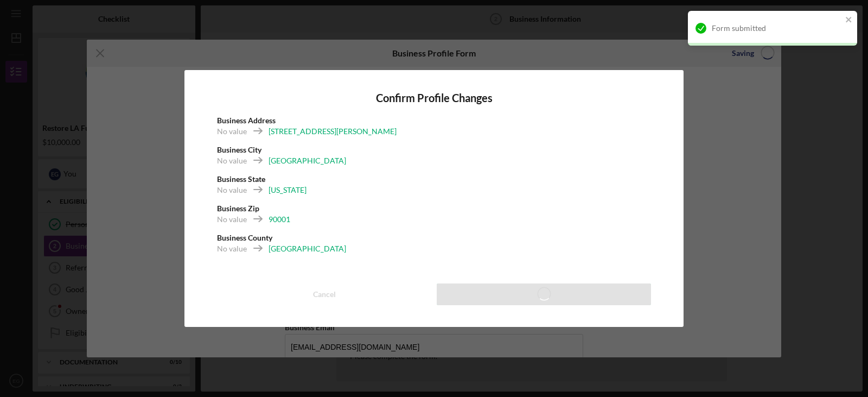 The height and width of the screenshot is (397, 868). Describe the element at coordinates (434, 98) in the screenshot. I see `h4: Confirm Profile Changes` at that location.